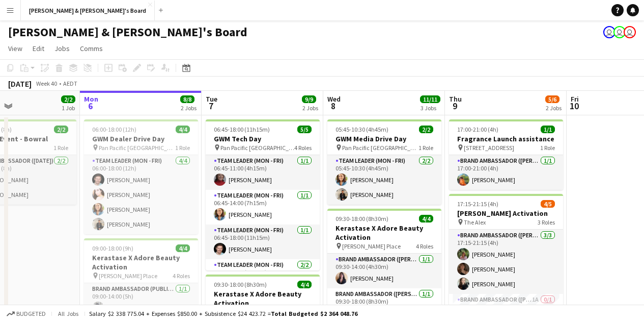 This screenshot has height=322, width=644. I want to click on span: 4/5, so click(548, 204).